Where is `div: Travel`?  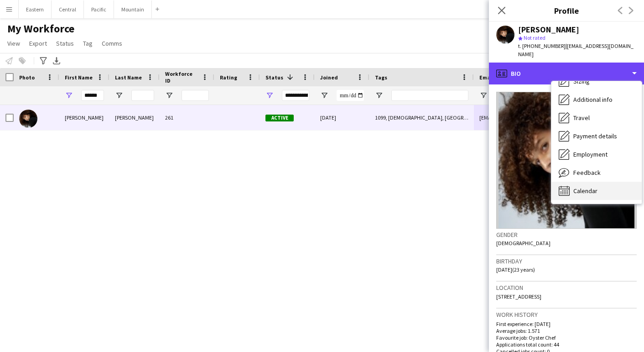 div: Travel is located at coordinates (596, 118).